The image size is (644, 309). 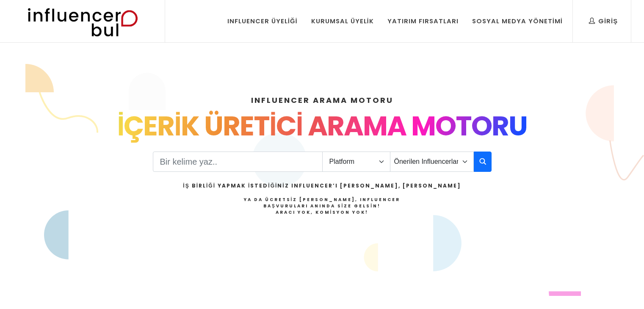 I want to click on div: Yatırım Fırsatları, so click(x=422, y=21).